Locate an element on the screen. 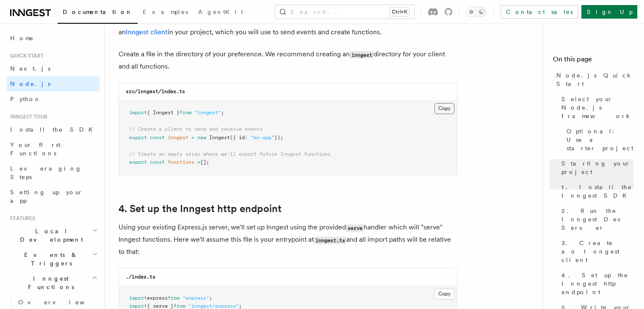 This screenshot has width=644, height=309. a: Home is located at coordinates (53, 38).